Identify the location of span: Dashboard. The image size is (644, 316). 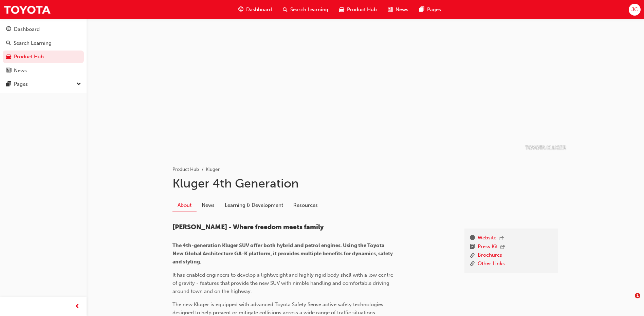
(259, 10).